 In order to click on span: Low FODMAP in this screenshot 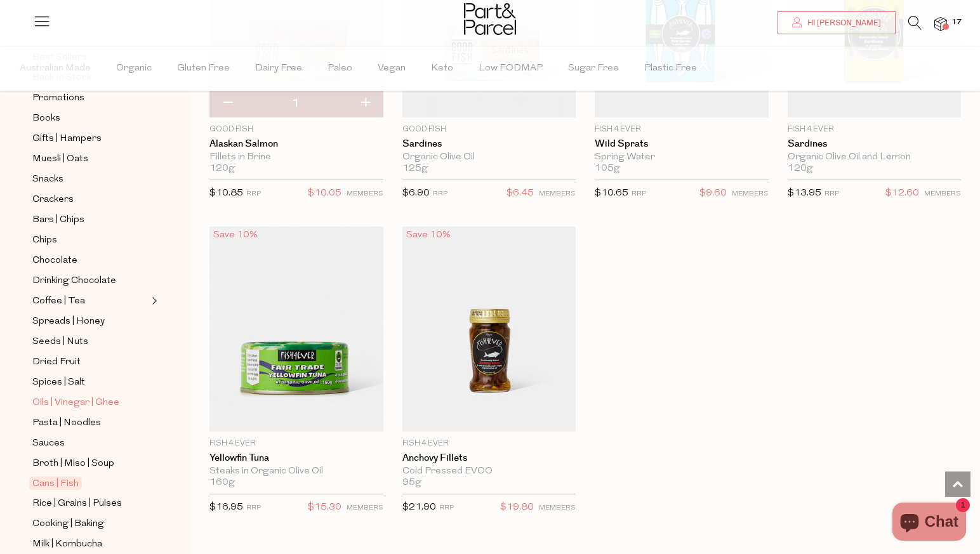, I will do `click(510, 68)`.